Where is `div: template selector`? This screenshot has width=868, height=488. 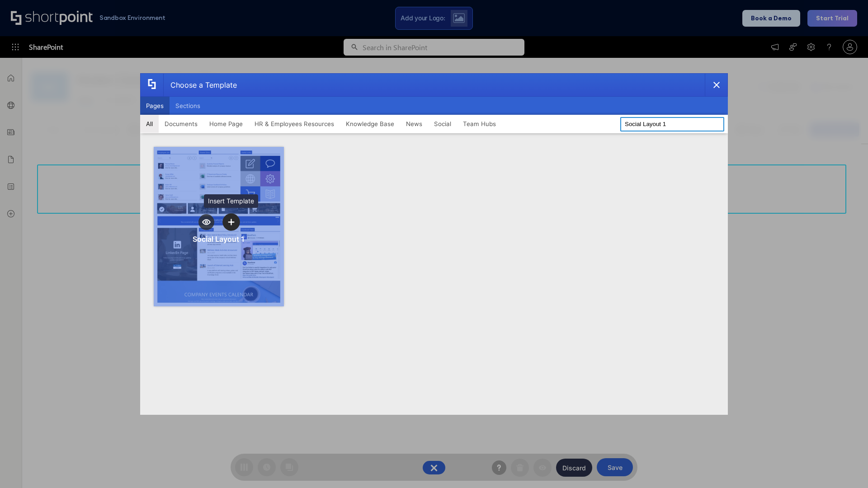 div: template selector is located at coordinates (434, 244).